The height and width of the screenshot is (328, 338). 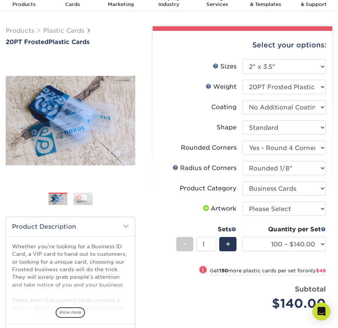 What do you see at coordinates (242, 45) in the screenshot?
I see `div: Select your options:` at bounding box center [242, 45].